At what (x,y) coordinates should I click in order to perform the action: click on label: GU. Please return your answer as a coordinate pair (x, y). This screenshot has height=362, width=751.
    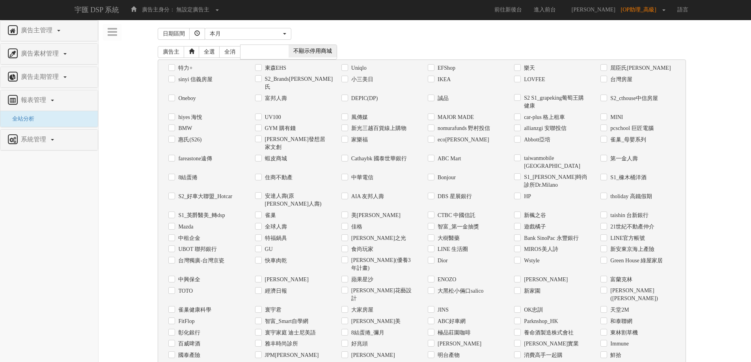
    Looking at the image, I should click on (268, 249).